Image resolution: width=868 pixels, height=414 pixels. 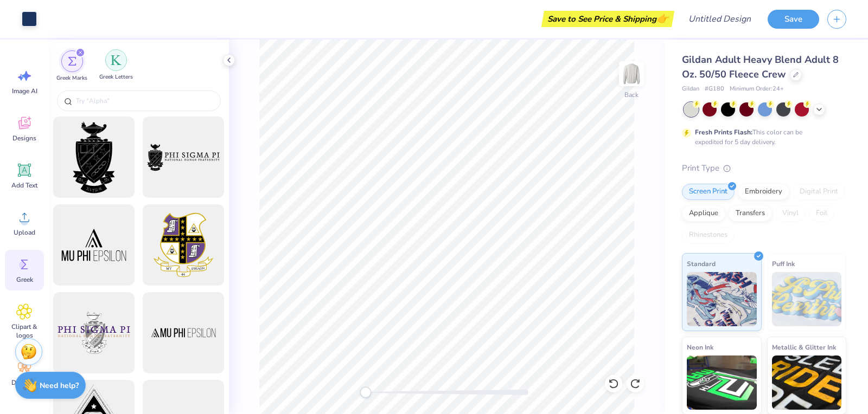 What do you see at coordinates (757, 89) in the screenshot?
I see `span: Minimum Order: 24 +` at bounding box center [757, 89].